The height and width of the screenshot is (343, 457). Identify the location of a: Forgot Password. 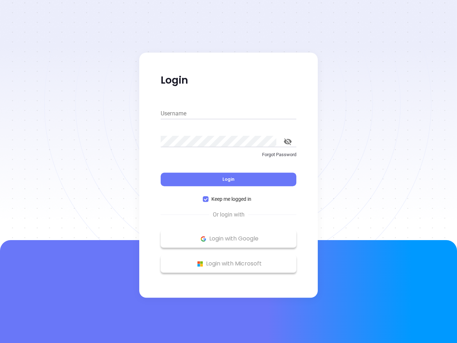
(229, 158).